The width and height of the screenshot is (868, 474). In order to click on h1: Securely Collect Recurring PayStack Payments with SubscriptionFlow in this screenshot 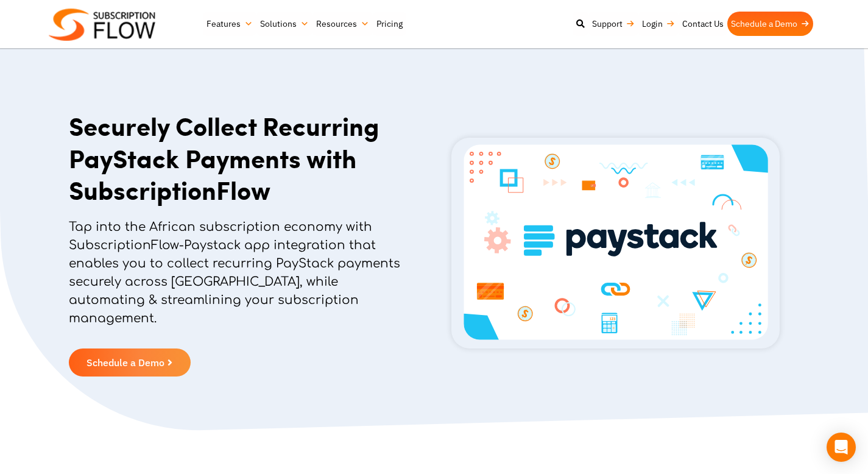, I will do `click(235, 158)`.